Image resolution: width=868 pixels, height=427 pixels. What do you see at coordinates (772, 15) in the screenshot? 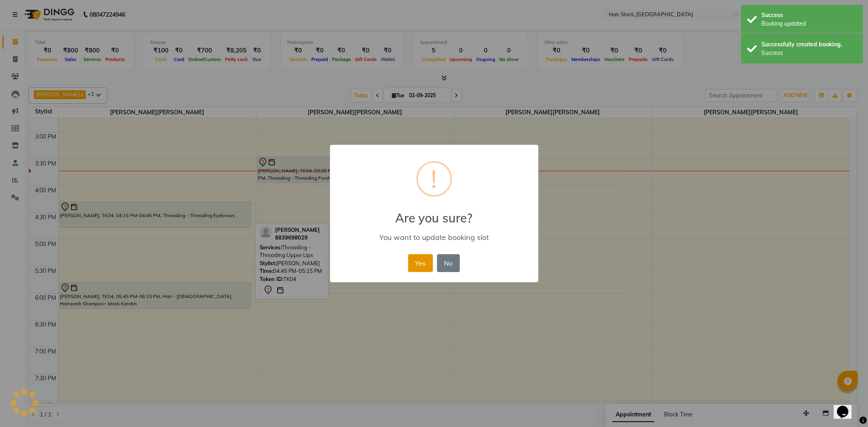
I see `font: Success` at bounding box center [772, 15].